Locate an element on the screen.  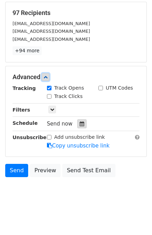
a: Copy unsubscribe link is located at coordinates (78, 146).